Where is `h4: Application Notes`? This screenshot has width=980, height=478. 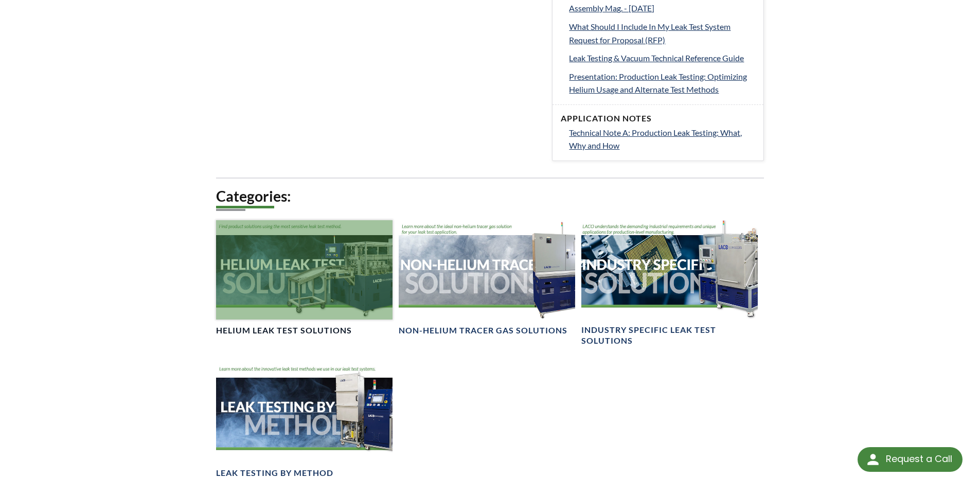
h4: Application Notes is located at coordinates (658, 118).